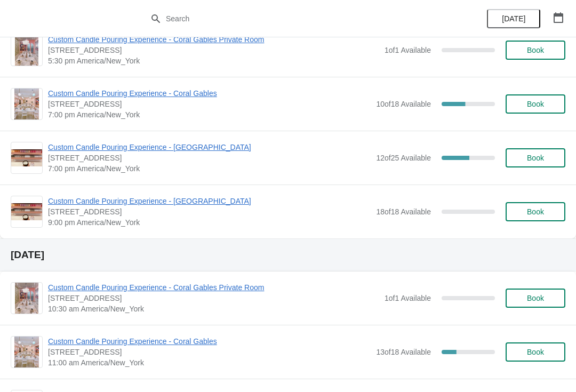 The width and height of the screenshot is (576, 392). I want to click on span: 18 of 18 Available, so click(403, 212).